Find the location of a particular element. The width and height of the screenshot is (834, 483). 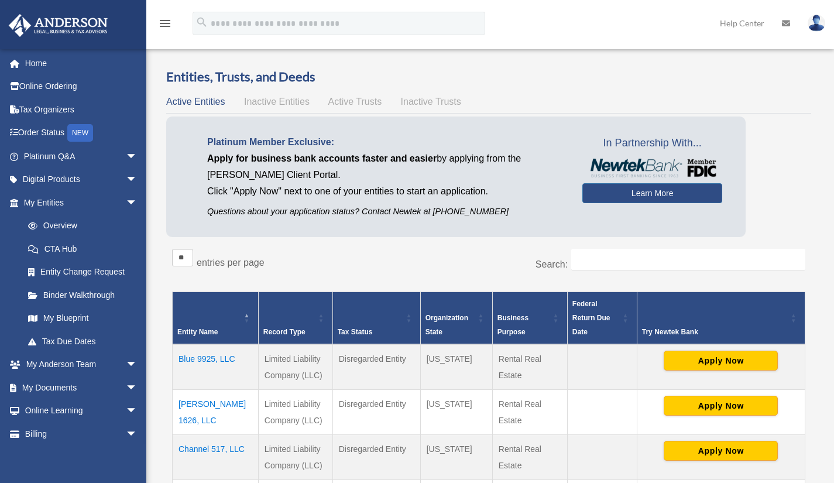

span: Entity Name is located at coordinates (197, 332).